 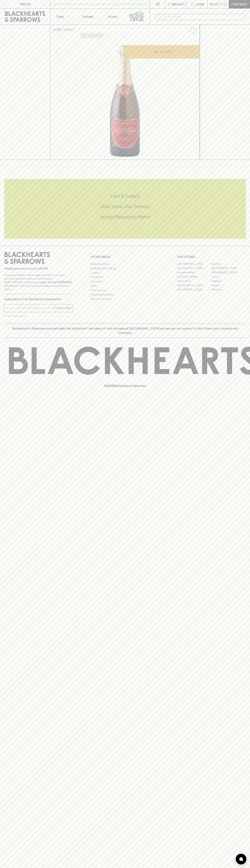 What do you see at coordinates (64, 308) in the screenshot?
I see `p: SUBSCRIBE` at bounding box center [64, 308].